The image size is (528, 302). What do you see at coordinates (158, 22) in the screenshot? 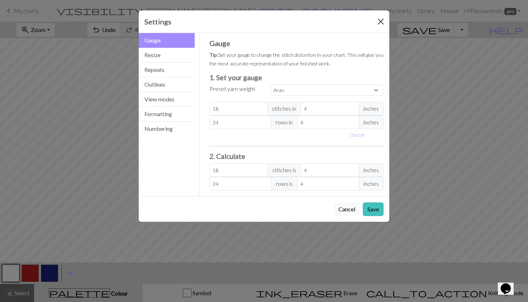
I see `h5: Settings` at bounding box center [158, 22].